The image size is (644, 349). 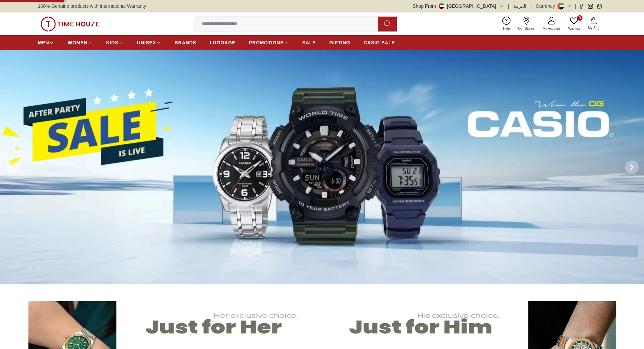 What do you see at coordinates (46, 43) in the screenshot?
I see `a: MEN` at bounding box center [46, 43].